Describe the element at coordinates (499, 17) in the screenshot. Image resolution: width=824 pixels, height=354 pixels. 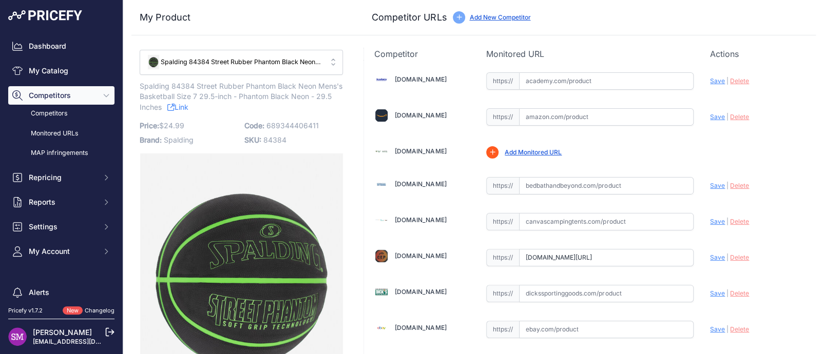
I see `a: Add New Competitor` at that location.